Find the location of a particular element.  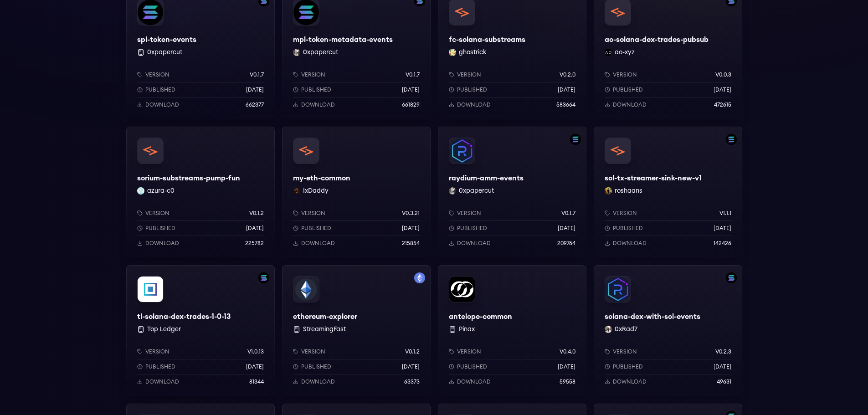

p: 49631 is located at coordinates (724, 382).